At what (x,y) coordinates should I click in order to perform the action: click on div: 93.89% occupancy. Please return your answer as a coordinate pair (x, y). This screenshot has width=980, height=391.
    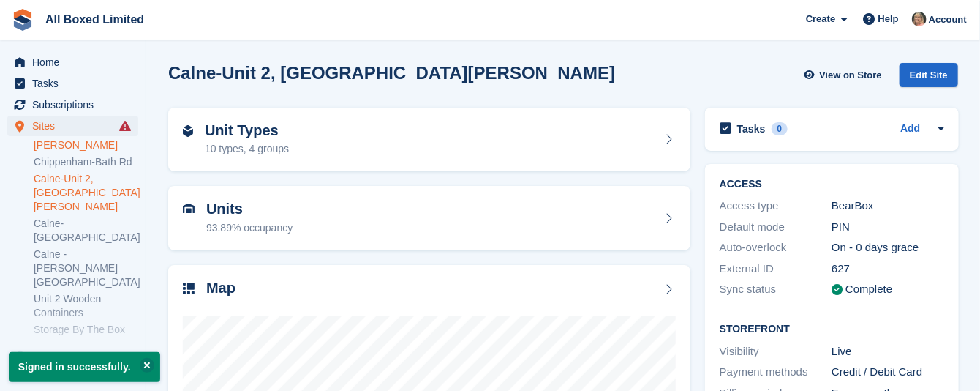
    Looking at the image, I should click on (250, 228).